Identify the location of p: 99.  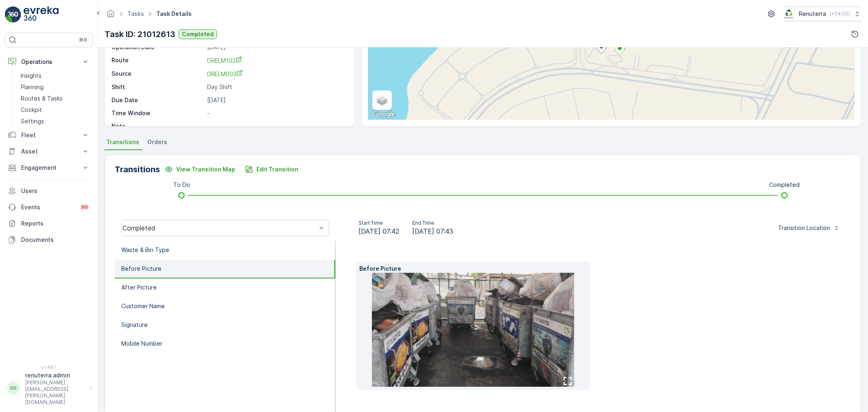
(85, 207).